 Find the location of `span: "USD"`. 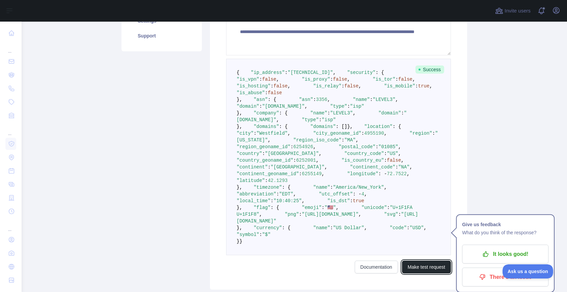

span: "USD" is located at coordinates (417, 228).